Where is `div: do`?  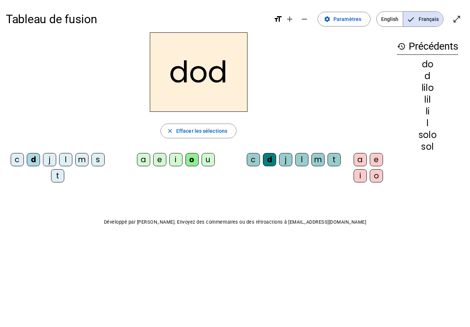 div: do is located at coordinates (428, 64).